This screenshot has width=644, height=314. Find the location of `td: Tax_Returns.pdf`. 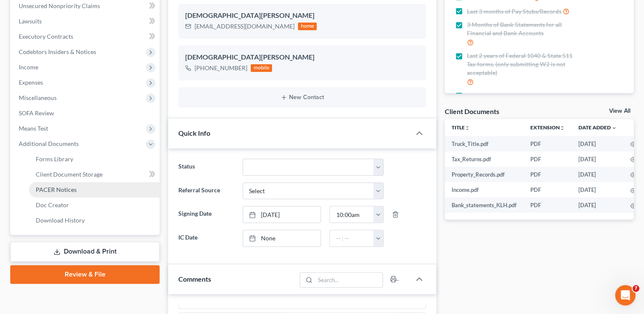

td: Tax_Returns.pdf is located at coordinates (484, 159).